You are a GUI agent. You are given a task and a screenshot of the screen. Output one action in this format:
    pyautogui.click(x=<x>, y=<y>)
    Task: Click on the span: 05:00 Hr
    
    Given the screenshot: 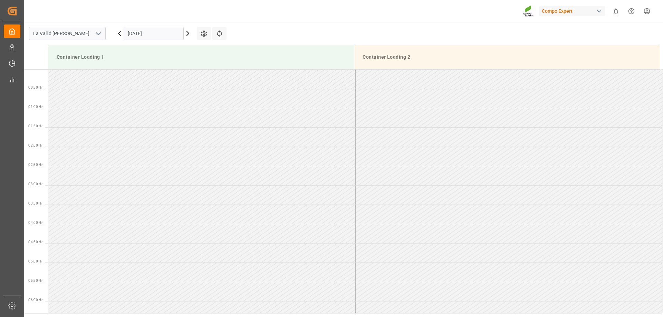 What is the action you would take?
    pyautogui.click(x=35, y=261)
    